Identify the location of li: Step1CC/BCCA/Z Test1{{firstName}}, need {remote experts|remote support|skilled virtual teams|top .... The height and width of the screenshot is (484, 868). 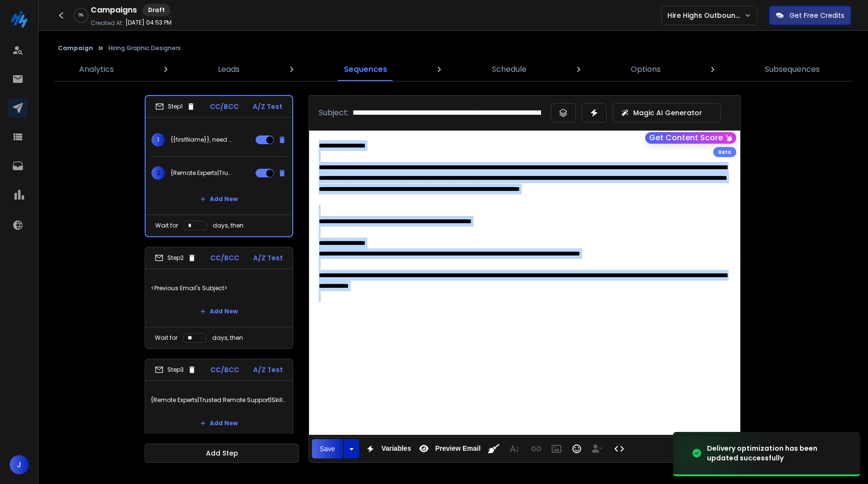
(219, 166).